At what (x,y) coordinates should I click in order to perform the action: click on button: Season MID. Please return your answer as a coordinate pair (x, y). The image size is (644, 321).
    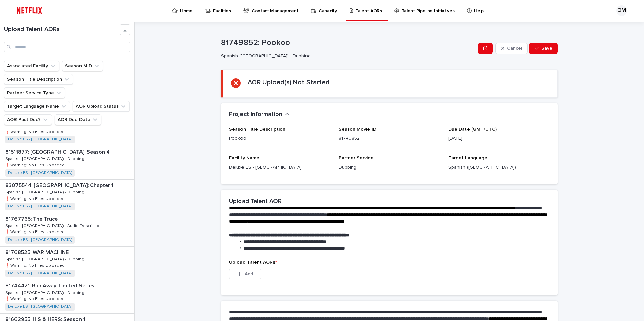
    Looking at the image, I should click on (83, 66).